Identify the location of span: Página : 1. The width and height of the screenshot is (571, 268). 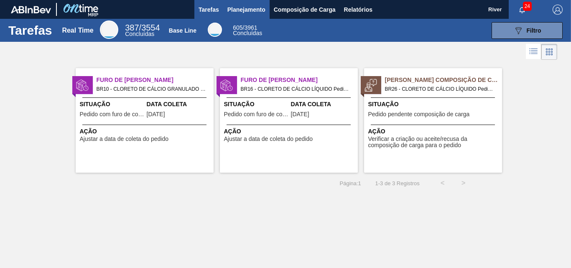
(350, 183).